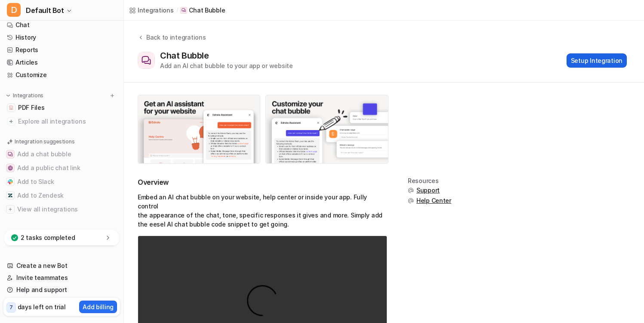  Describe the element at coordinates (42, 307) in the screenshot. I see `p: days left on trial` at that location.